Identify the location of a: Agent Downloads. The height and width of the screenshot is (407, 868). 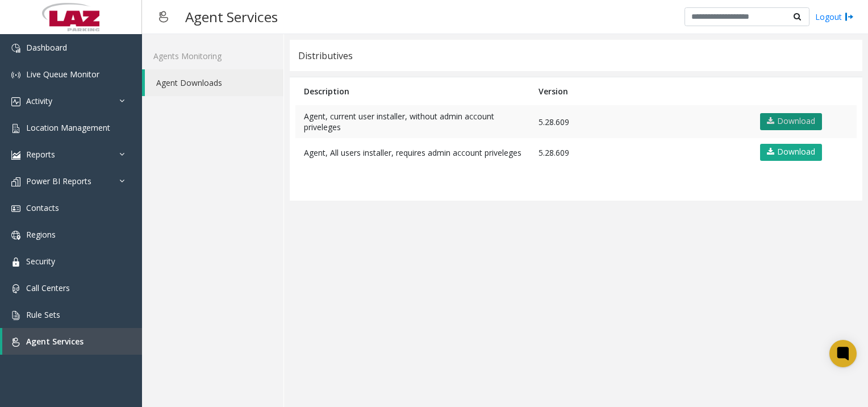
(214, 82).